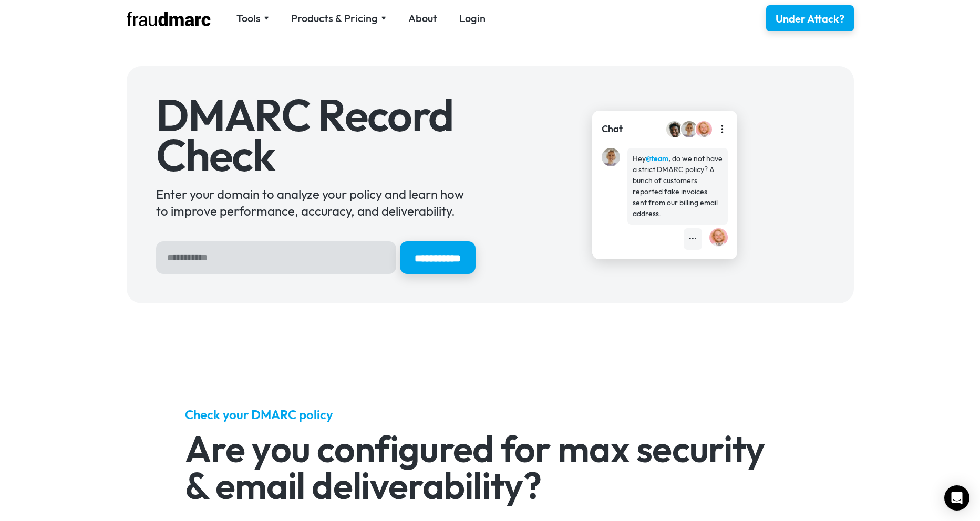 Image resolution: width=980 pixels, height=521 pixels. What do you see at coordinates (316, 258) in the screenshot?
I see `form: Hero Sign Up Form` at bounding box center [316, 258].